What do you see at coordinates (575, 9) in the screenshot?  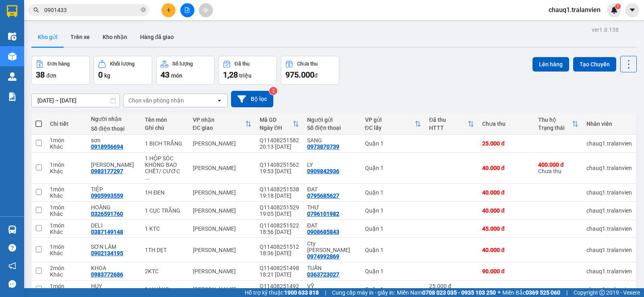 I see `span: chauq1.tralanvien` at bounding box center [575, 9].